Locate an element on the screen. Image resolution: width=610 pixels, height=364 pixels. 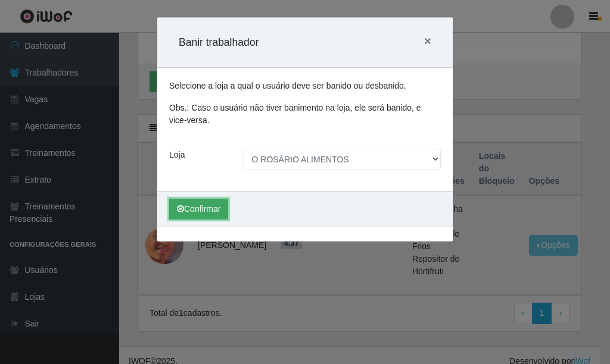
label: Loja is located at coordinates (177, 154).